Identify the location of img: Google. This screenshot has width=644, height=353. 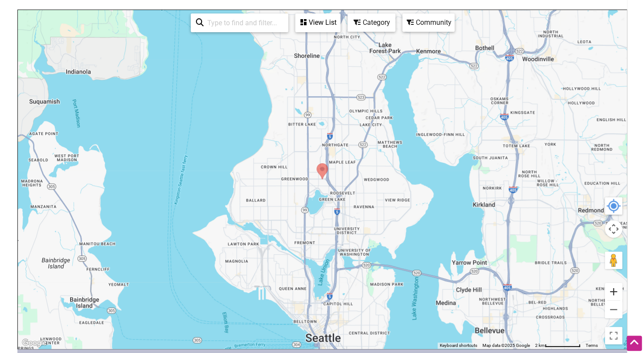
(34, 343).